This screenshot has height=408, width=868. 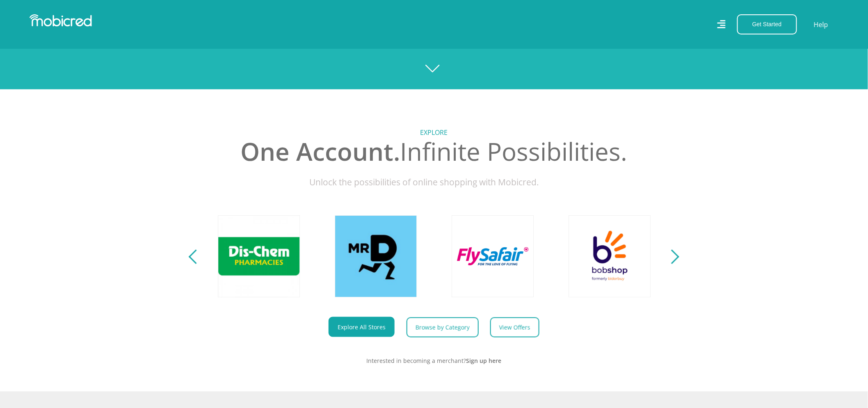 What do you see at coordinates (484, 361) in the screenshot?
I see `a: Sign up here` at bounding box center [484, 361].